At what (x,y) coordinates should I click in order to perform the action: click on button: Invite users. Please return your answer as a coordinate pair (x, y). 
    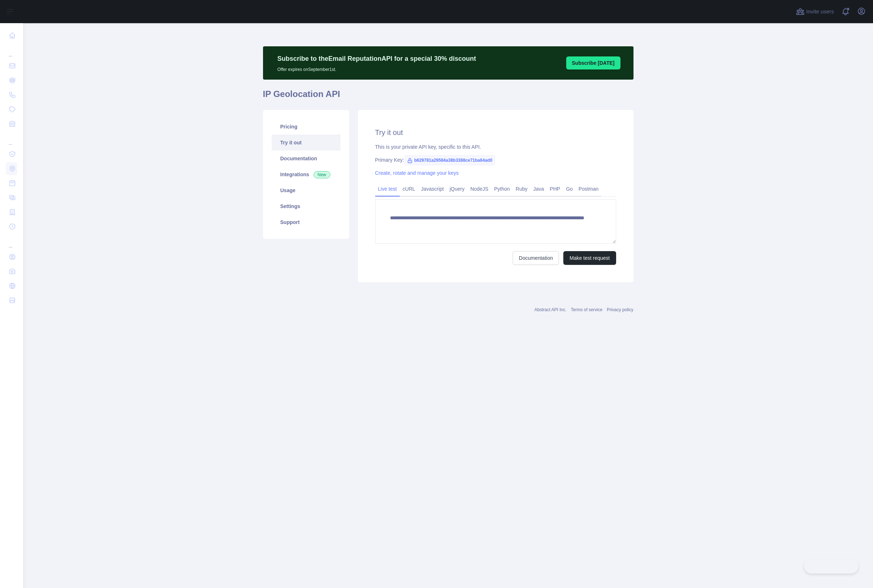
    Looking at the image, I should click on (815, 12).